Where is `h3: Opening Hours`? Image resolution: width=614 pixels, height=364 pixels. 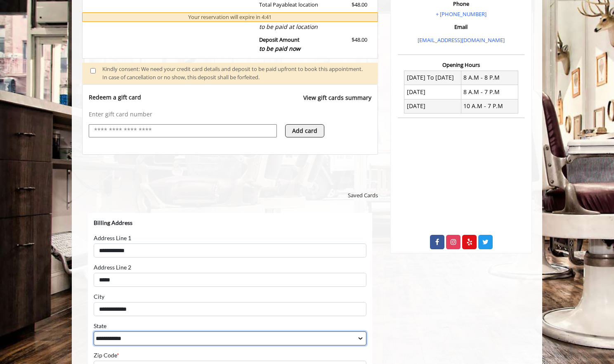
h3: Opening Hours is located at coordinates (461, 65).